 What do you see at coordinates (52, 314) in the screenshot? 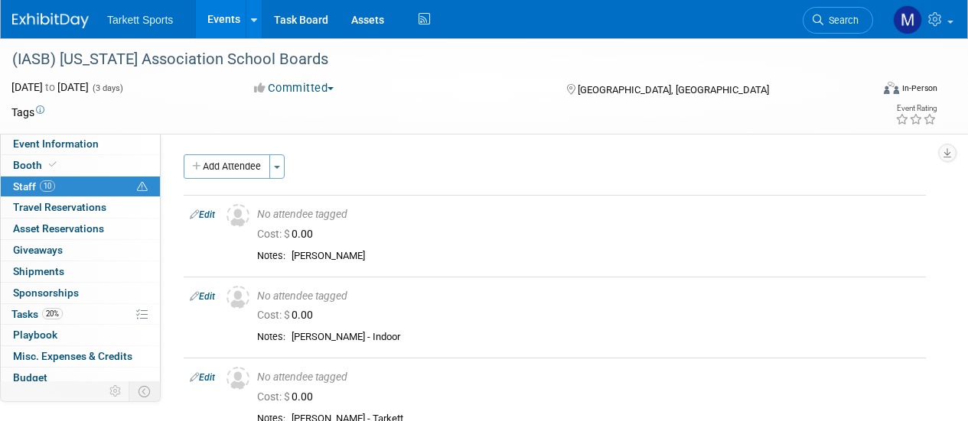
I see `span: 20%` at bounding box center [52, 314].